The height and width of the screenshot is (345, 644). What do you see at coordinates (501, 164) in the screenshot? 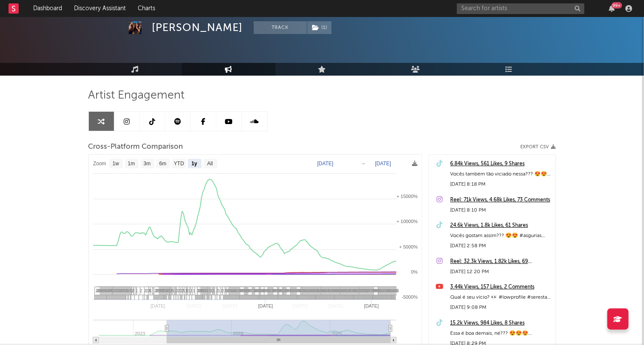
I see `div: 6.84k Views, 561 Likes, 9 Shares` at bounding box center [501, 164].